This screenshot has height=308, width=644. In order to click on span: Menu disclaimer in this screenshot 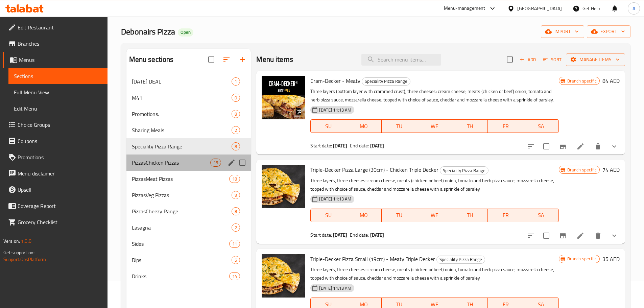, I will do `click(60, 173)`.